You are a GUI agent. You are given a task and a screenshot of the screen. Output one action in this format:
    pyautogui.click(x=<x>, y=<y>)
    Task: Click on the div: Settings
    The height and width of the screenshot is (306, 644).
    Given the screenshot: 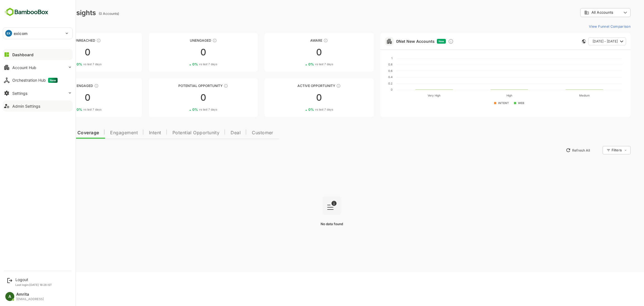 What is the action you would take?
    pyautogui.click(x=20, y=93)
    